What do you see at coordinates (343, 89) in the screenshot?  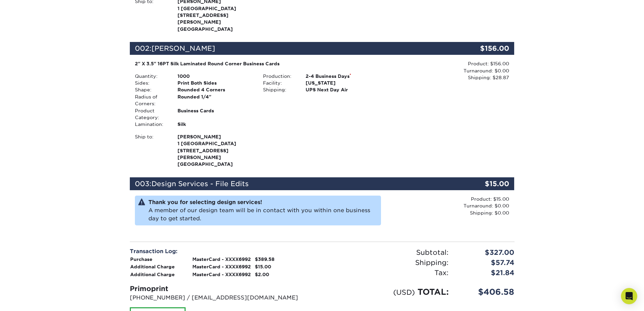 I see `div: UPS Next Day Air` at bounding box center [343, 89].